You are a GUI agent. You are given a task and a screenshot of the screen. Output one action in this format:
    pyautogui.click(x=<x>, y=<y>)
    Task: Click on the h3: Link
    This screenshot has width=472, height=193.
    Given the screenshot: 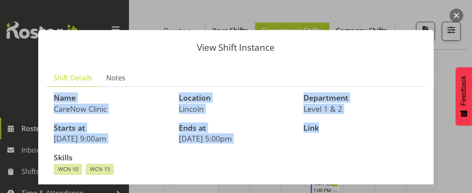 What is the action you would take?
    pyautogui.click(x=361, y=128)
    